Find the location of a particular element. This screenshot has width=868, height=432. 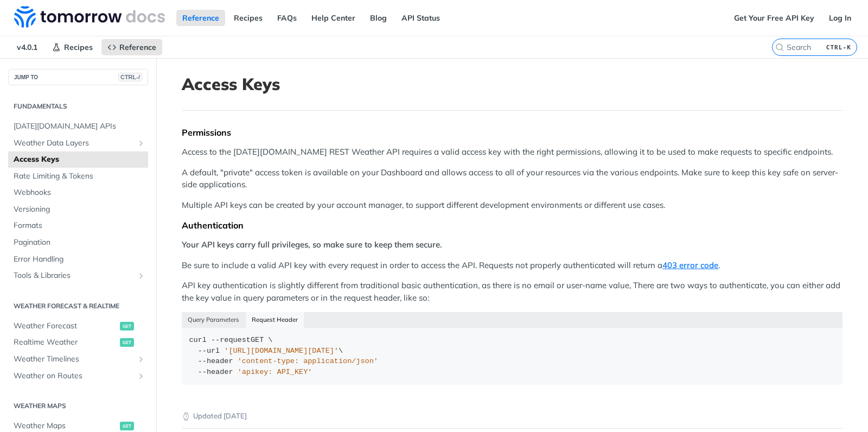

div: Permissions is located at coordinates (512, 133).